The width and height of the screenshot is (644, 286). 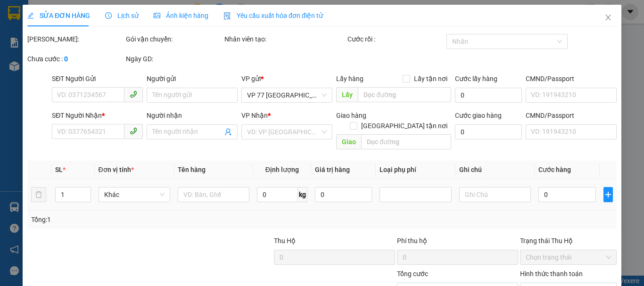 What do you see at coordinates (97, 116) in the screenshot?
I see `div: SĐT Người Nhận` at bounding box center [97, 116].